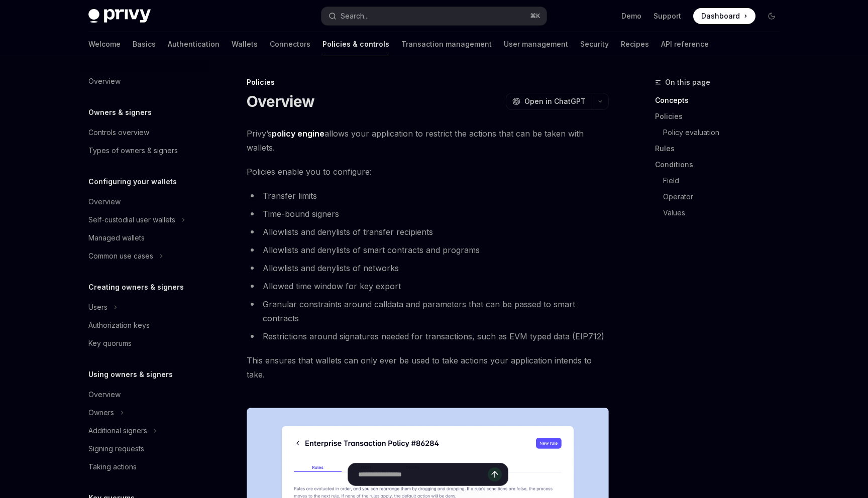  What do you see at coordinates (635, 44) in the screenshot?
I see `a: Recipes` at bounding box center [635, 44].